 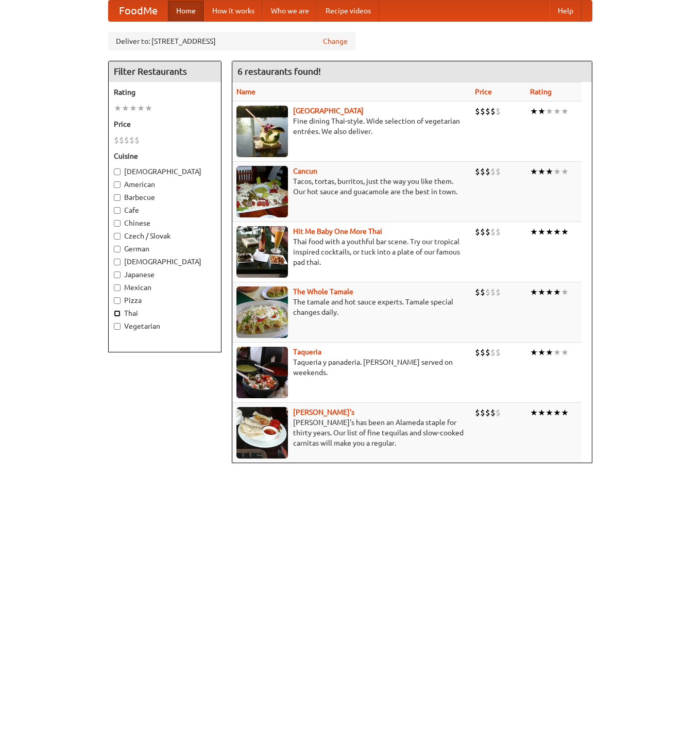 I want to click on b: Hit Me Baby One More Thai, so click(x=337, y=231).